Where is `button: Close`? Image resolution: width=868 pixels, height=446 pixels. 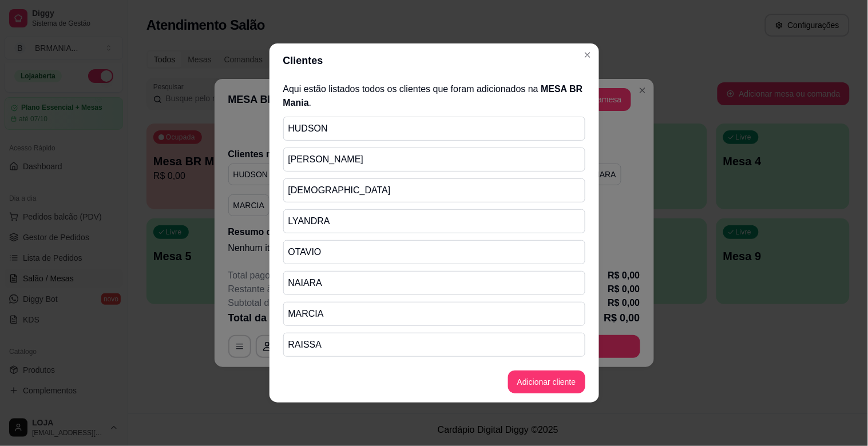 button: Close is located at coordinates (587, 55).